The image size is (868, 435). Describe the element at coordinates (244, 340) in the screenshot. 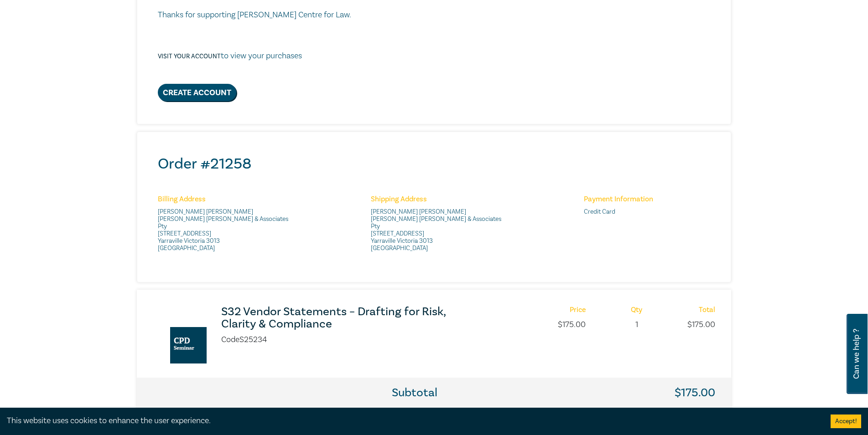

I see `li: Code S25234` at that location.